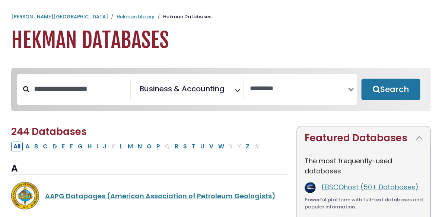 This screenshot has width=442, height=217. Describe the element at coordinates (221, 146) in the screenshot. I see `button: Filter Results W` at that location.